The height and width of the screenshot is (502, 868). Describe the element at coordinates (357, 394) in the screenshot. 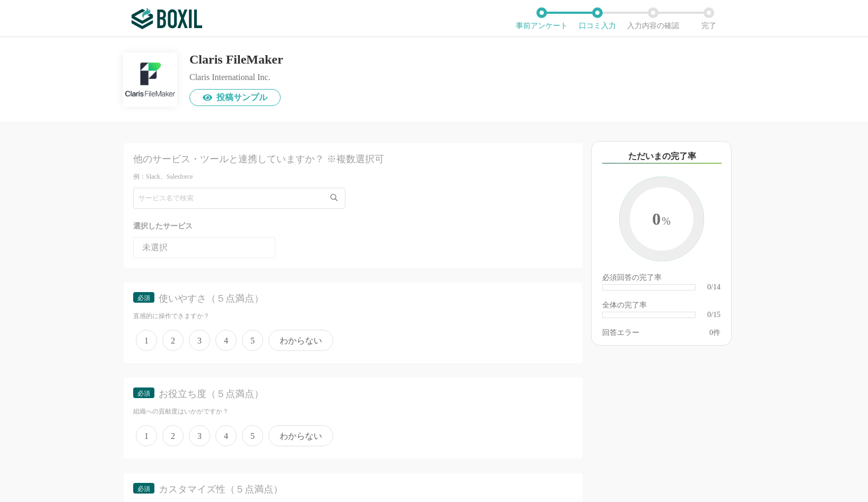

I see `div: お役立ち度（５点満点）` at that location.